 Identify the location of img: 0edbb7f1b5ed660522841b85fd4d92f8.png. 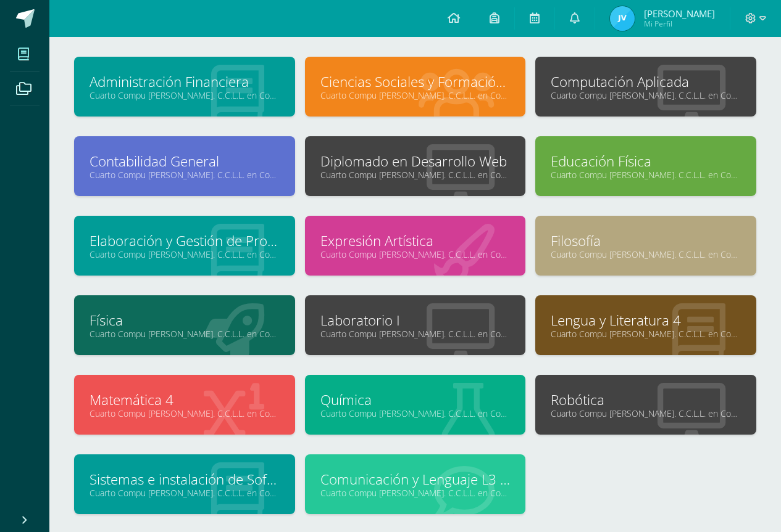
(622, 19).